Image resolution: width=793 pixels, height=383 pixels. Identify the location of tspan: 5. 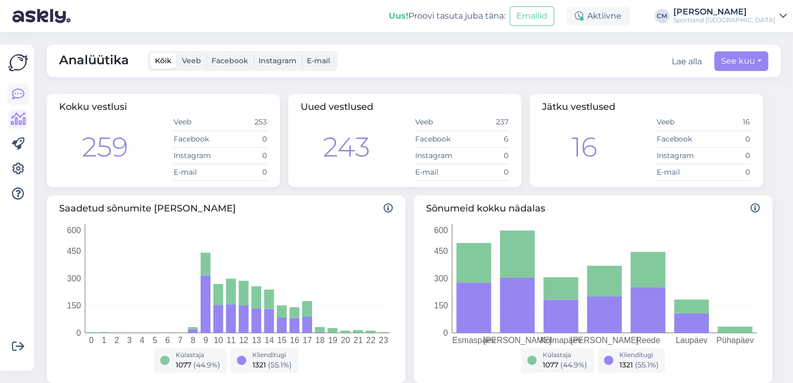
(154, 339).